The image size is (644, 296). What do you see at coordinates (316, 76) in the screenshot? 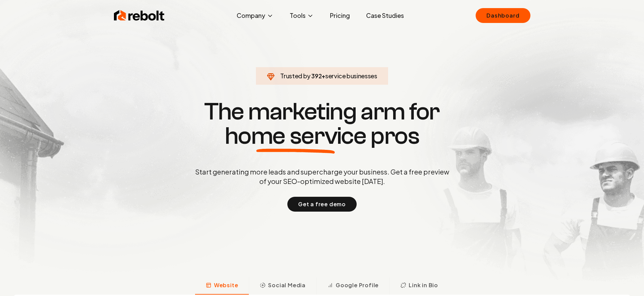
I see `span: 392` at bounding box center [316, 76].